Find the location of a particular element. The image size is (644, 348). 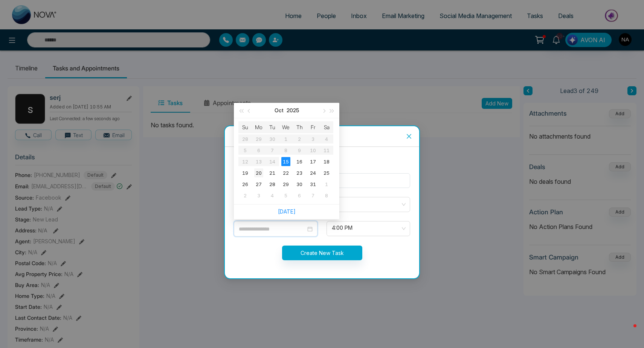

td: 2025-11-02 is located at coordinates (245, 196).